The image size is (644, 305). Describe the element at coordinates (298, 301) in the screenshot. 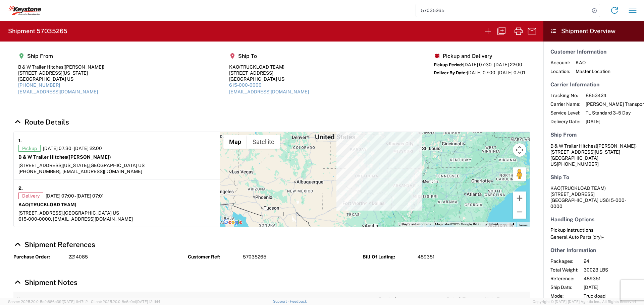

I see `a: Feedback` at that location.